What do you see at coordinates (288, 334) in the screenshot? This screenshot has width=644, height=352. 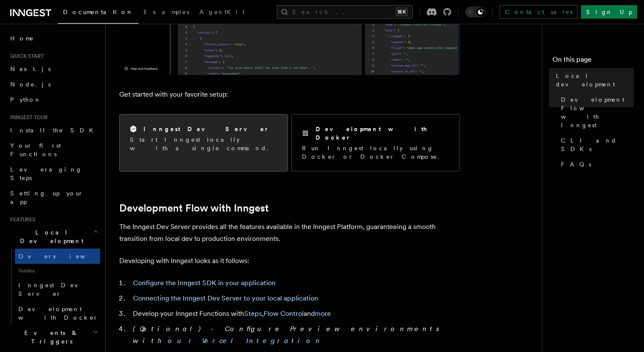 I see `em: (Optional) - Configure Preview environments with` at bounding box center [288, 334].